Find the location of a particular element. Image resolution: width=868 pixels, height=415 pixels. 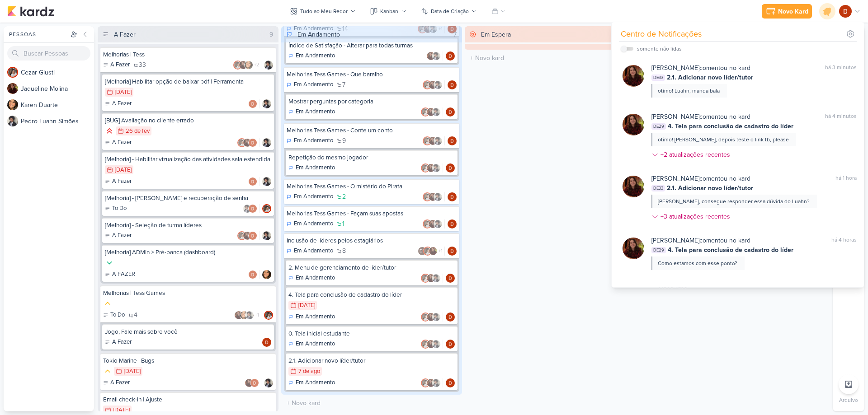

div: Colaboradores: Davi Elias Teixeira is located at coordinates (254, 104).